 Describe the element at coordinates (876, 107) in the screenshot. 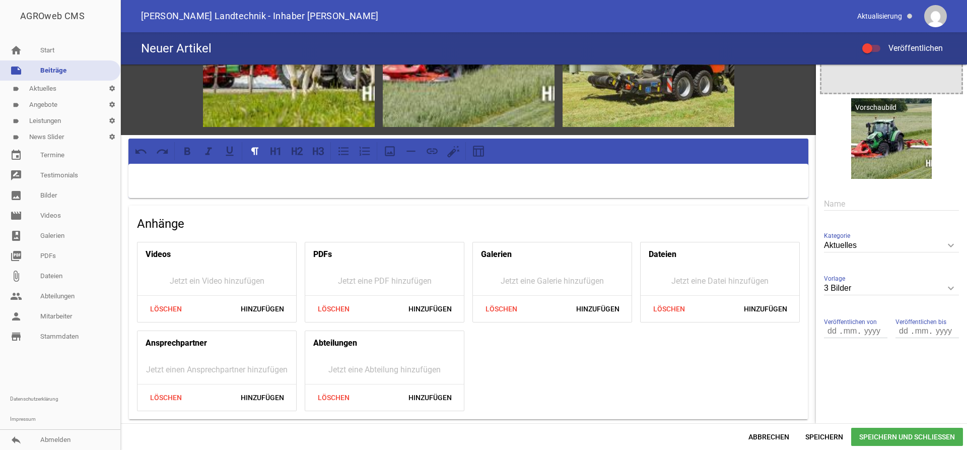

I see `div: Vorschaubild` at that location.